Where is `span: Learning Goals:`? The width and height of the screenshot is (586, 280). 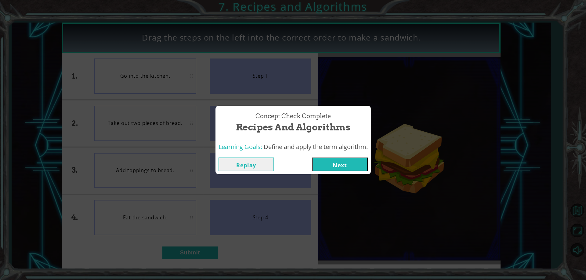 span: Learning Goals: is located at coordinates (240, 147).